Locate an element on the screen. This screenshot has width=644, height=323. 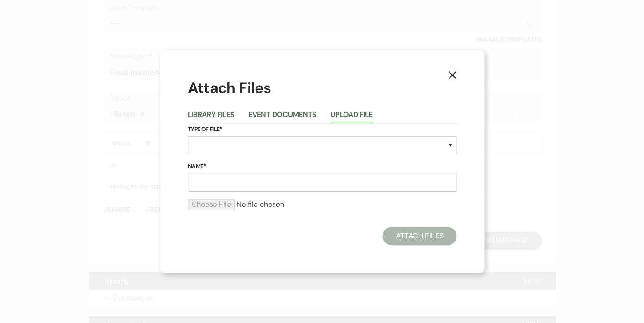
label: Name* is located at coordinates (322, 166).